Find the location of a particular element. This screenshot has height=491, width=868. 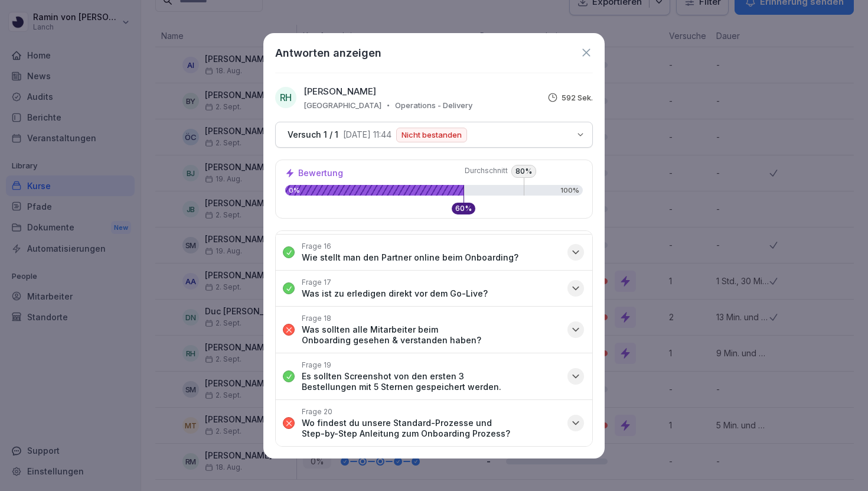

p: Operations - Delivery is located at coordinates (434, 105).